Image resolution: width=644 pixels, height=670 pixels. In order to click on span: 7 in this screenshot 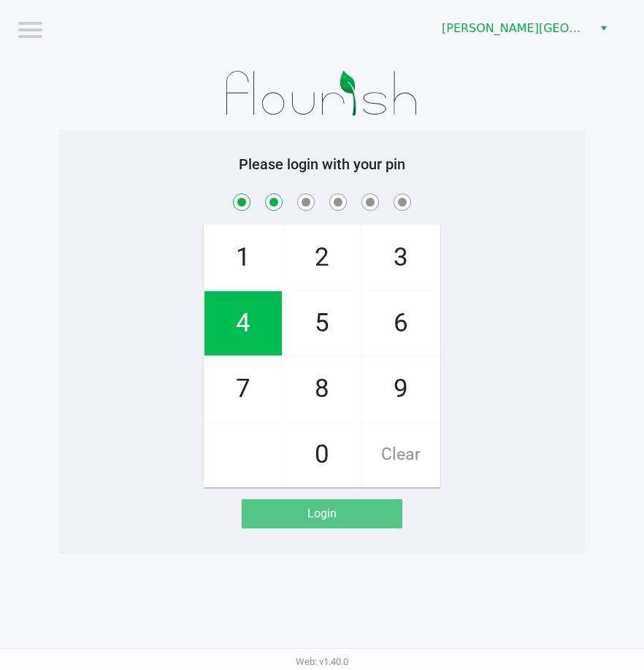, I will do `click(243, 390)`.